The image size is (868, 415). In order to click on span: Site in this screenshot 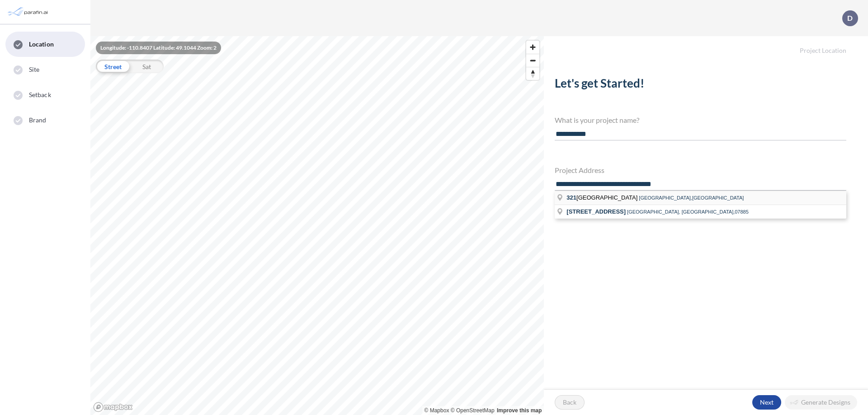, I will do `click(34, 69)`.